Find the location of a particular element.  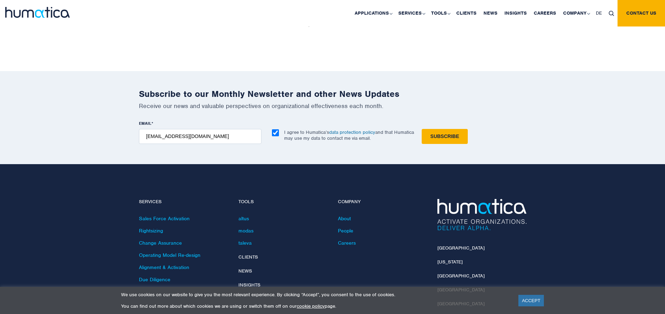

a: People is located at coordinates (345, 231).